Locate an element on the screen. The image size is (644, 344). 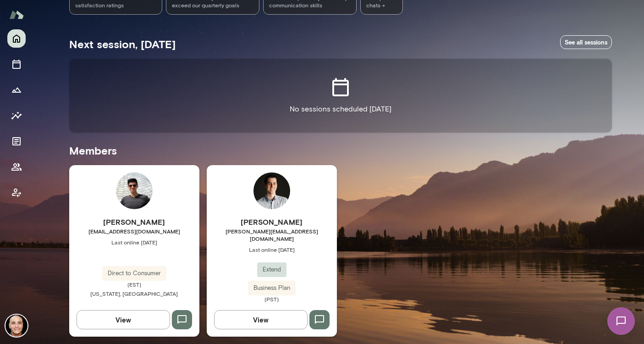
button: Growth Plan is located at coordinates (17, 90).